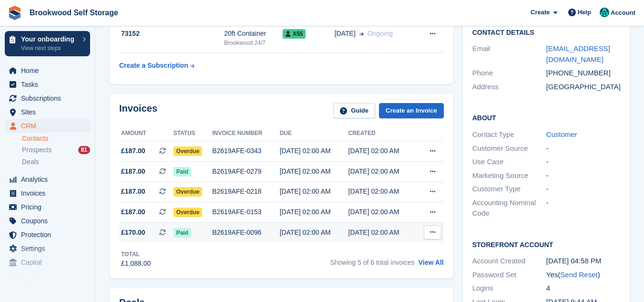 The width and height of the screenshot is (644, 302). What do you see at coordinates (509, 275) in the screenshot?
I see `div: Password Set` at bounding box center [509, 275].